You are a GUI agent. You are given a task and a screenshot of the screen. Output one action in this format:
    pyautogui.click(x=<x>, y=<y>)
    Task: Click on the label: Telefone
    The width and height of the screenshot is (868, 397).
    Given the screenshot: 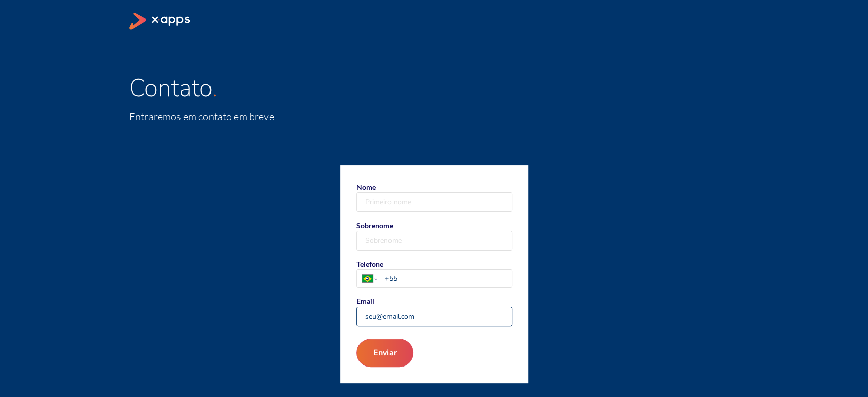 What is the action you would take?
    pyautogui.click(x=434, y=273)
    